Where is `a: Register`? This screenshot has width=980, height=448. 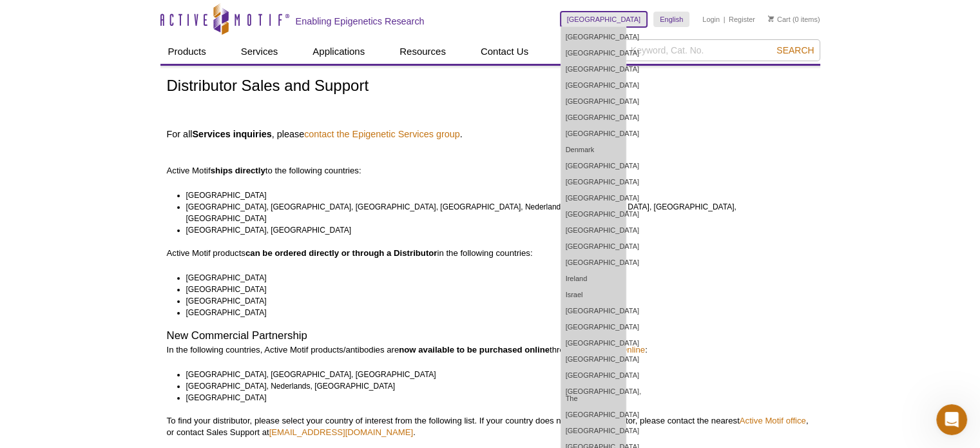
a: Register is located at coordinates (742, 19).